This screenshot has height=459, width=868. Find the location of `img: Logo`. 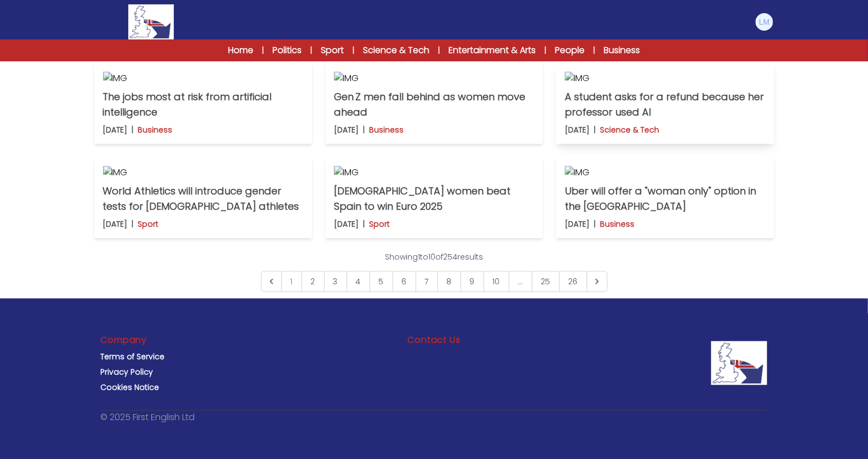

img: Logo is located at coordinates (151, 22).